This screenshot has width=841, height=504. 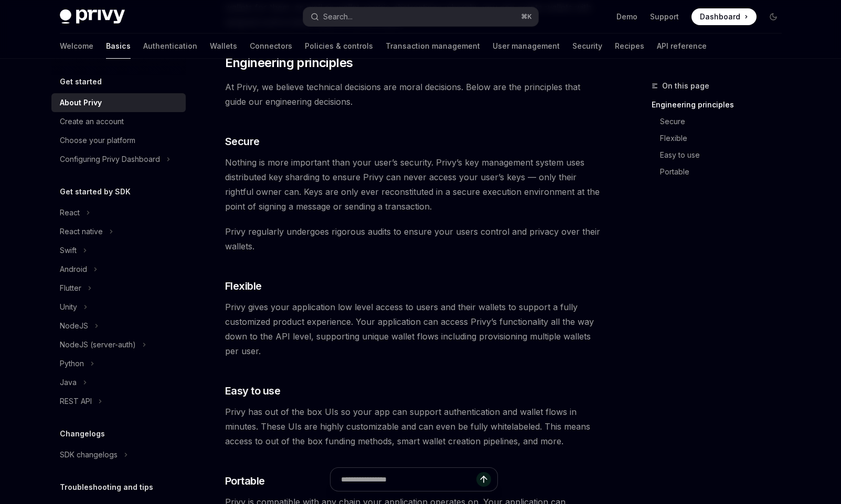 What do you see at coordinates (414, 427) in the screenshot?
I see `span: Privy has out of the box UIs so your app can support authentication and wallet flows in minutes. ...` at bounding box center [414, 427].